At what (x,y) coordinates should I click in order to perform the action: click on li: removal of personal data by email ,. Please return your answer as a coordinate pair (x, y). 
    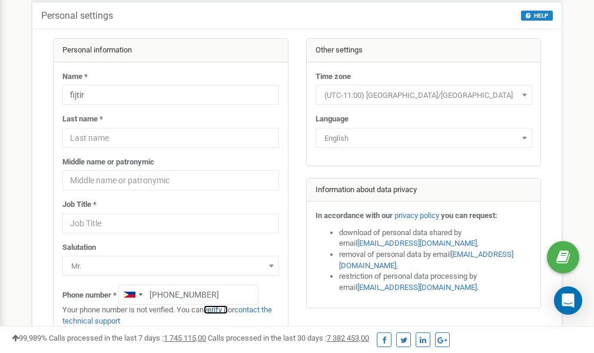
    Looking at the image, I should click on (436, 260).